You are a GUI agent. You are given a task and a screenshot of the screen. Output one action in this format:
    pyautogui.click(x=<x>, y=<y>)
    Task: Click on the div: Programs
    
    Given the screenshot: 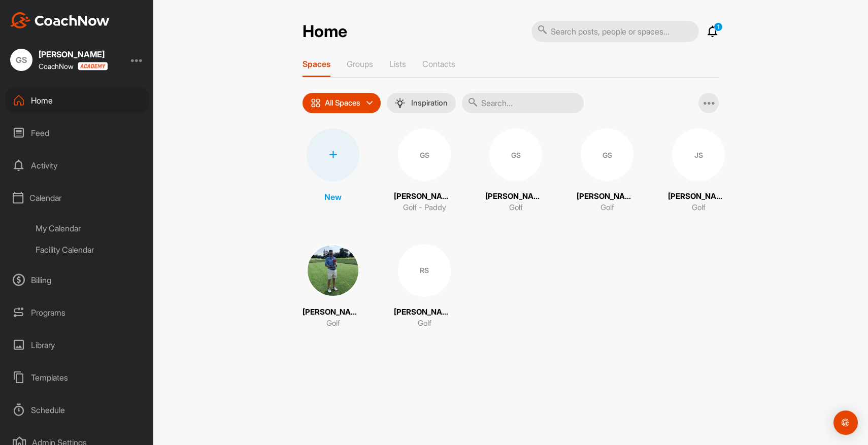 What is the action you would take?
    pyautogui.click(x=77, y=313)
    